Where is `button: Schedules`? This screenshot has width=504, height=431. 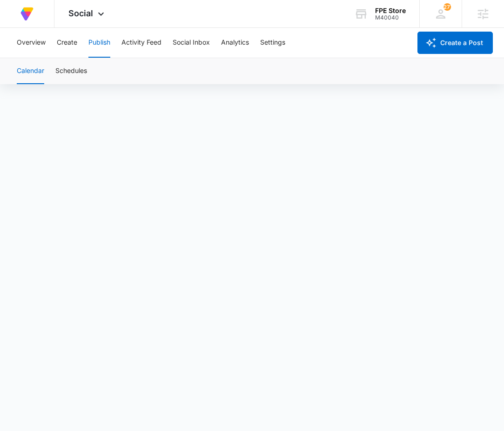
button: Schedules is located at coordinates (71, 71).